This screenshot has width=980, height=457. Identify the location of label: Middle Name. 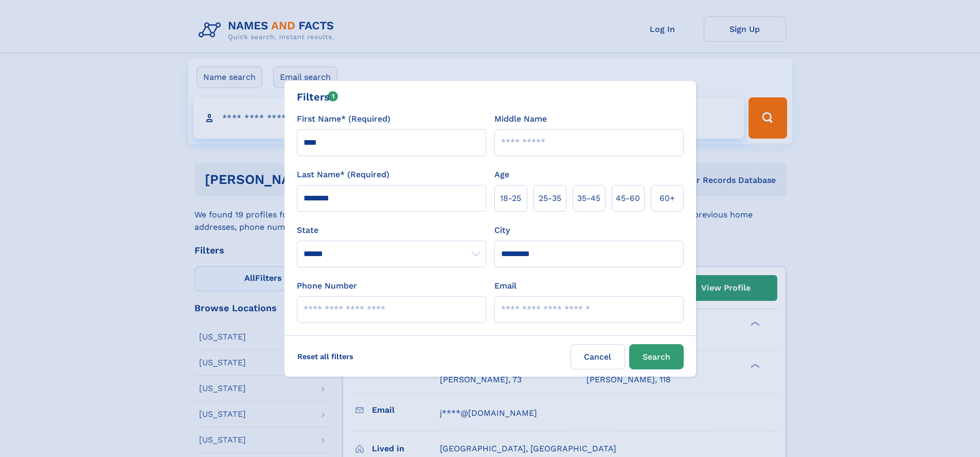
(521, 119).